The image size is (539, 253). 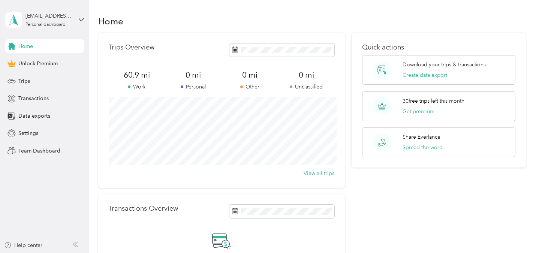 What do you see at coordinates (111, 21) in the screenshot?
I see `h1: Home` at bounding box center [111, 21].